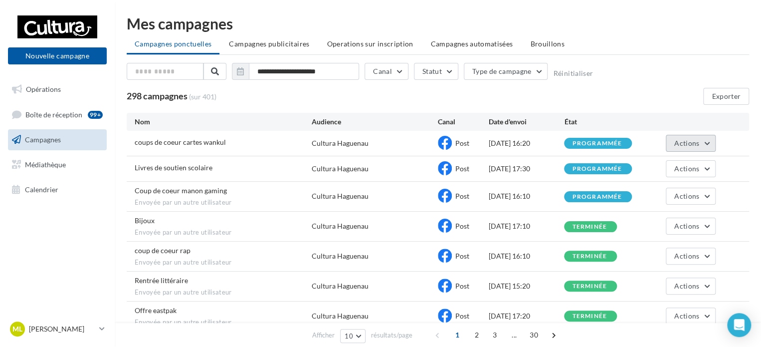  Describe the element at coordinates (181, 190) in the screenshot. I see `span: Coup de coeur manon gaming` at that location.